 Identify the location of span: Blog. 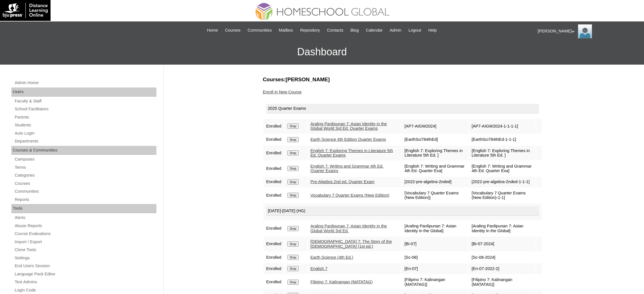
(354, 30).